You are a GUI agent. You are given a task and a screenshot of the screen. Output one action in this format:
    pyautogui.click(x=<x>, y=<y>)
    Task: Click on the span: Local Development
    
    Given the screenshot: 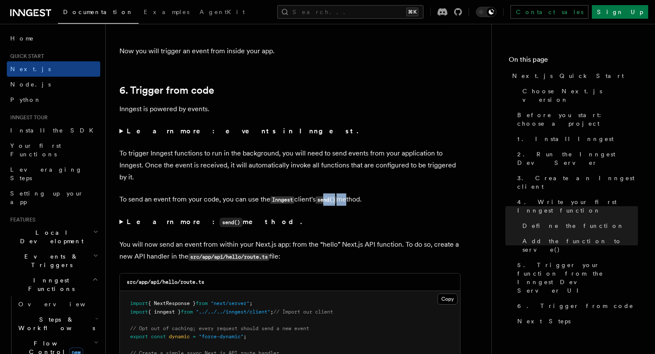 What is the action you would take?
    pyautogui.click(x=50, y=237)
    